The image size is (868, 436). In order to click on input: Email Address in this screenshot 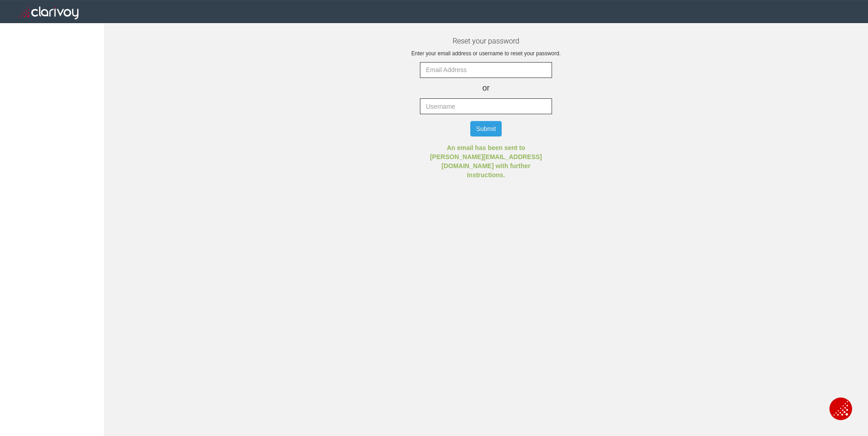, I will do `click(486, 70)`.